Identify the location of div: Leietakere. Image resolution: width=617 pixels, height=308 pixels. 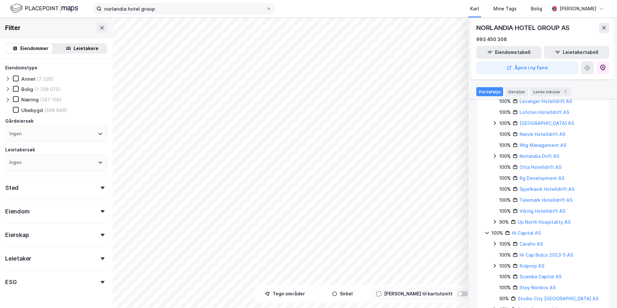
(86, 48).